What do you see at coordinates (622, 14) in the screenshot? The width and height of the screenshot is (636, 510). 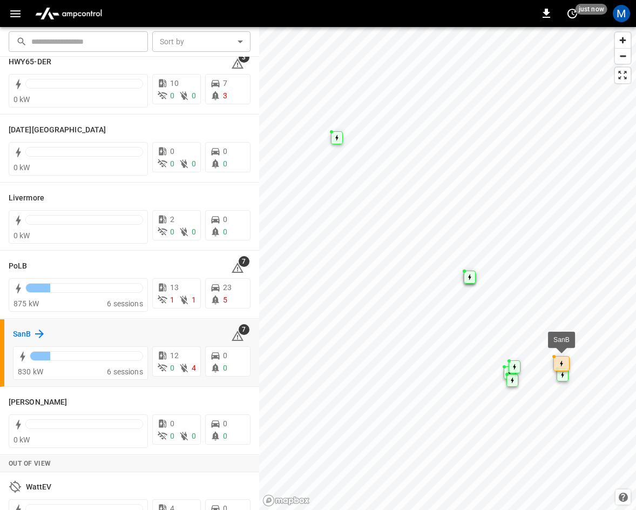 I see `div: profile-icon` at bounding box center [622, 14].